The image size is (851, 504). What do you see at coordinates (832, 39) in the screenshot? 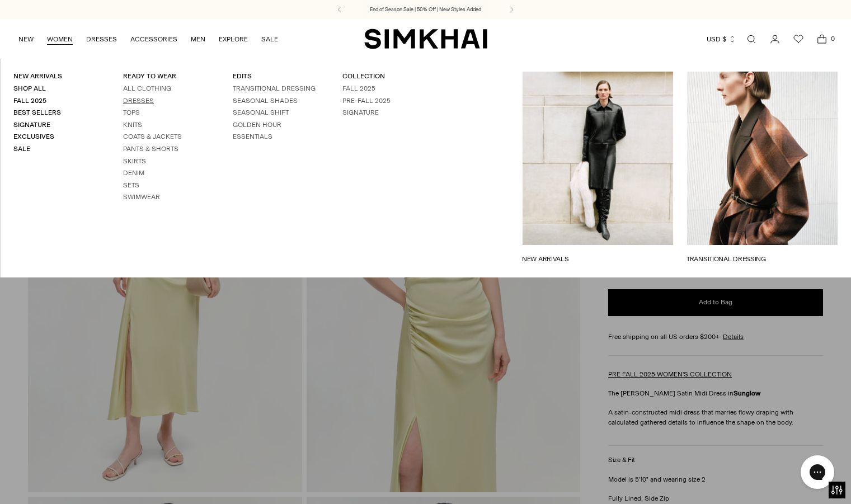
I see `span: 0` at bounding box center [832, 39].